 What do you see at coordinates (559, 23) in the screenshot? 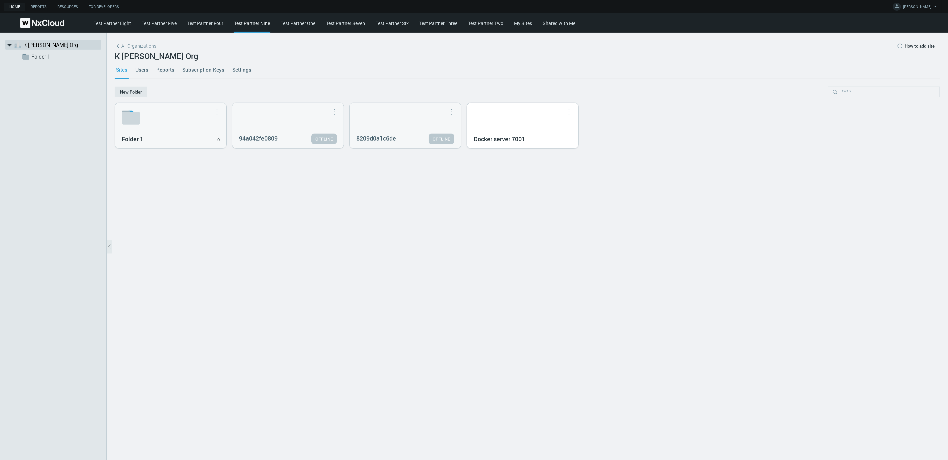
I see `a: Shared with Me` at bounding box center [559, 23].